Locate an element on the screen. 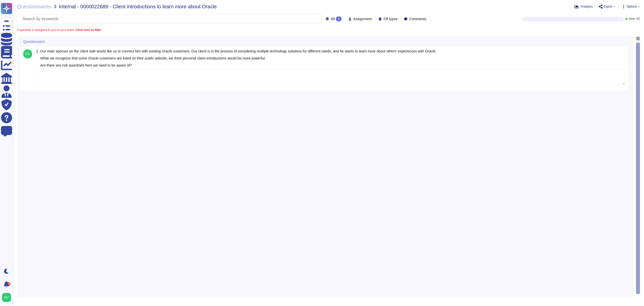 Image resolution: width=644 pixels, height=306 pixels. div: 1 is located at coordinates (339, 19).